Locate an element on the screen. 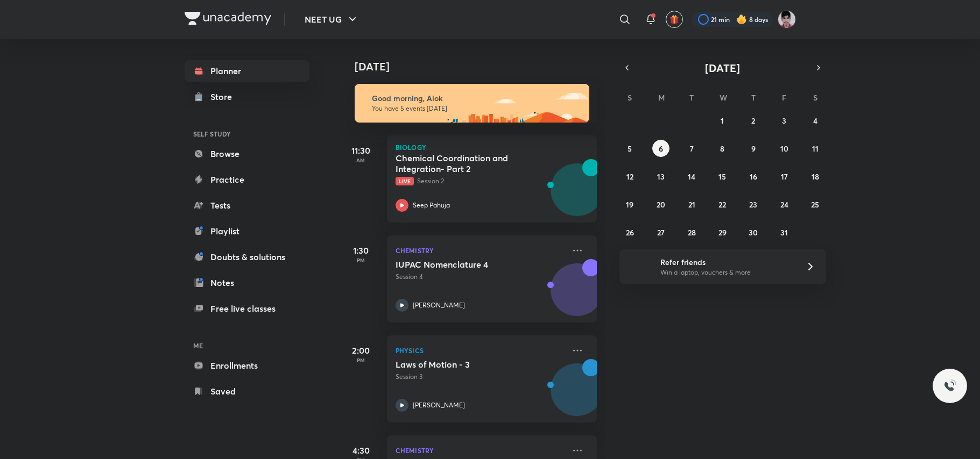 Image resolution: width=980 pixels, height=459 pixels. img: ttu is located at coordinates (950, 386).